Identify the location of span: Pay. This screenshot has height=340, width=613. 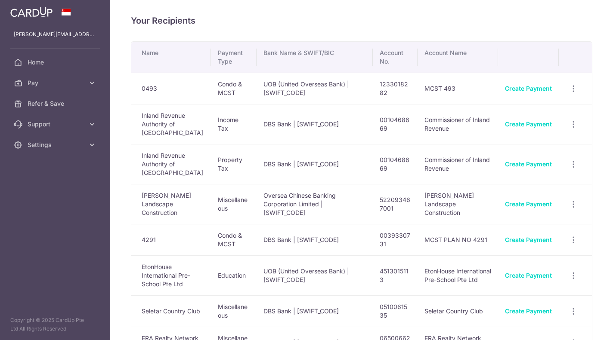
(56, 83).